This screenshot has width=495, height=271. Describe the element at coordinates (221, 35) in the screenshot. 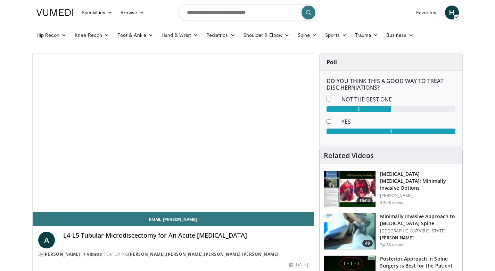

I see `a: Pediatrics` at that location.